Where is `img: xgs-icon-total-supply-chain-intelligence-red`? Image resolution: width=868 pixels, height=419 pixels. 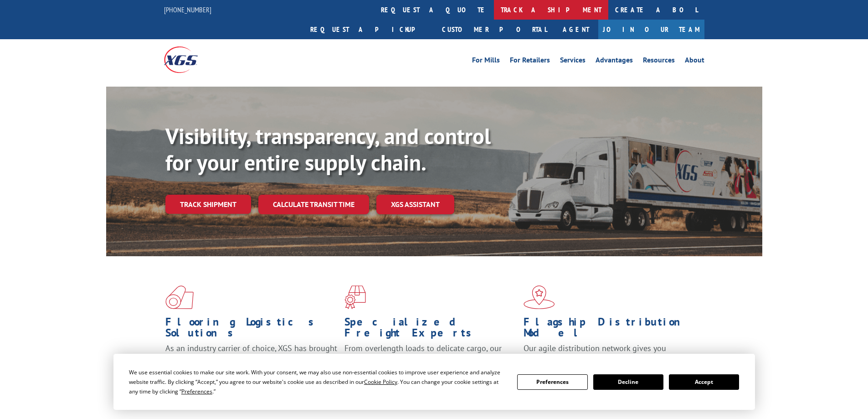 img: xgs-icon-total-supply-chain-intelligence-red is located at coordinates (180, 297).